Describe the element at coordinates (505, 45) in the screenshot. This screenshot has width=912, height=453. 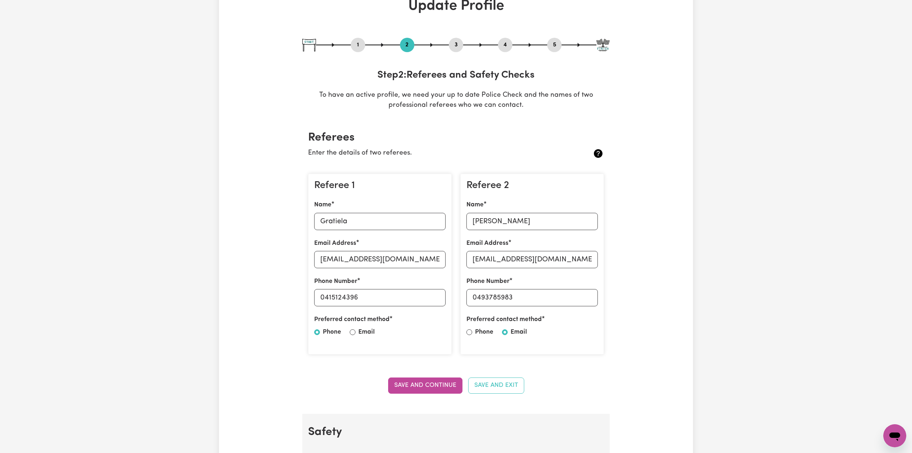
I see `button: Go to step 4` at that location.